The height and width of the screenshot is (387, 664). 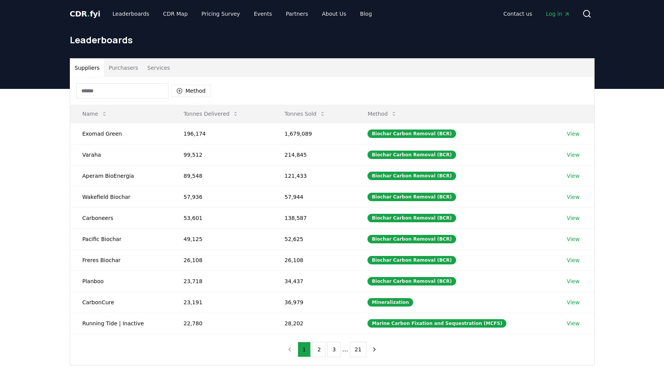 What do you see at coordinates (222, 155) in the screenshot?
I see `td: 99,512` at bounding box center [222, 155].